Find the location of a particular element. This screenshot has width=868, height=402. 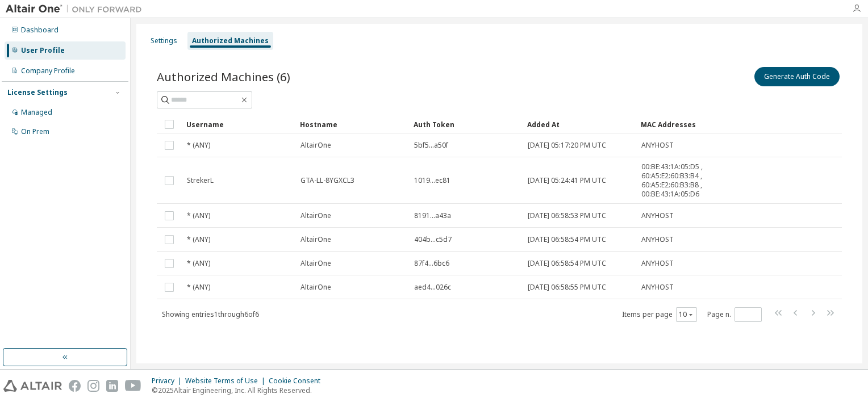

div: Managed is located at coordinates (36, 113).